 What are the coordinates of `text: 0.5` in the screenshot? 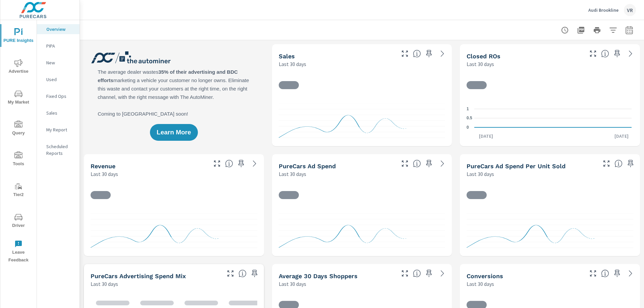 It's located at (469, 119).